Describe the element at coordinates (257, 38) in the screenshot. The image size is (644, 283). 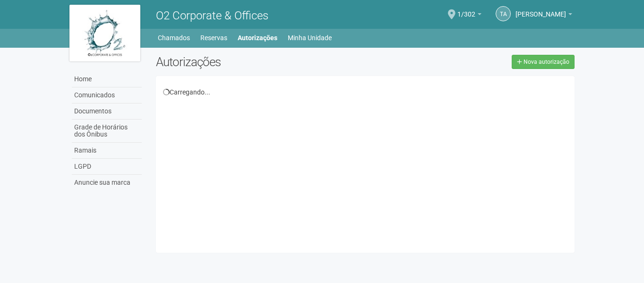
I see `a: Autorizações` at that location.